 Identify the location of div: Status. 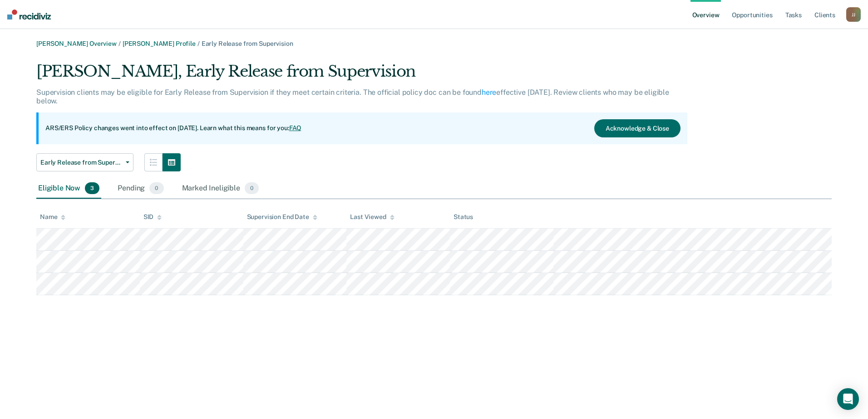
(463, 216).